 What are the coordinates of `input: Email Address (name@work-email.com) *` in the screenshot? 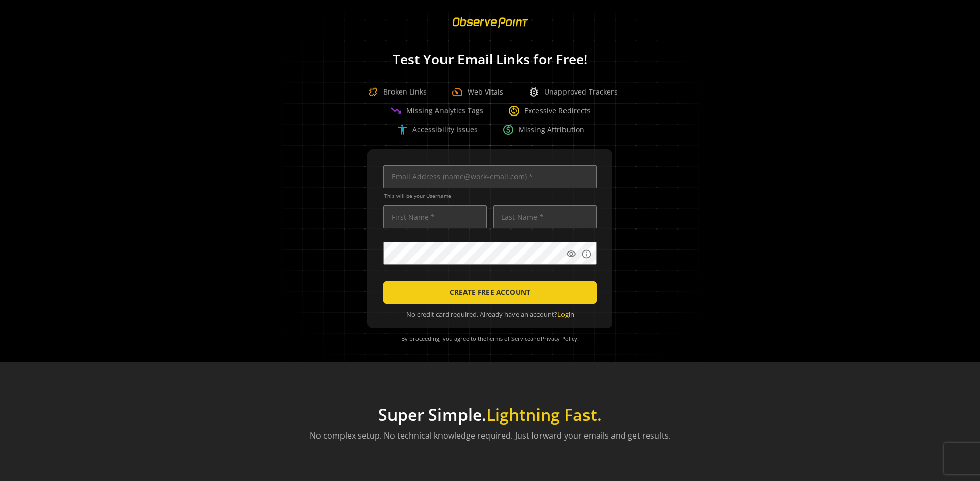 It's located at (490, 176).